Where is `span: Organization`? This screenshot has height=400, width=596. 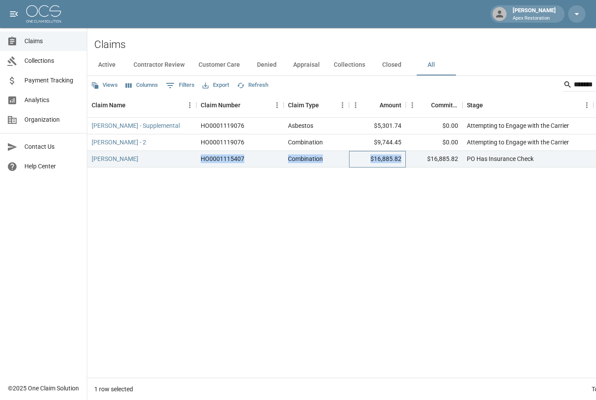 span: Organization is located at coordinates (52, 119).